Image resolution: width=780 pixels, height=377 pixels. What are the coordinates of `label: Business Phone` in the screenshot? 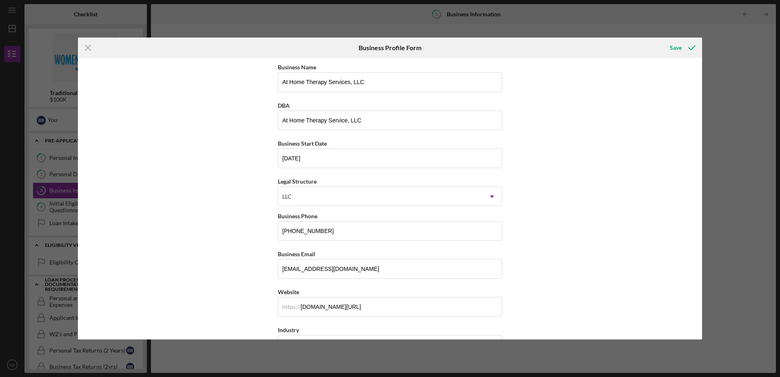 It's located at (298, 216).